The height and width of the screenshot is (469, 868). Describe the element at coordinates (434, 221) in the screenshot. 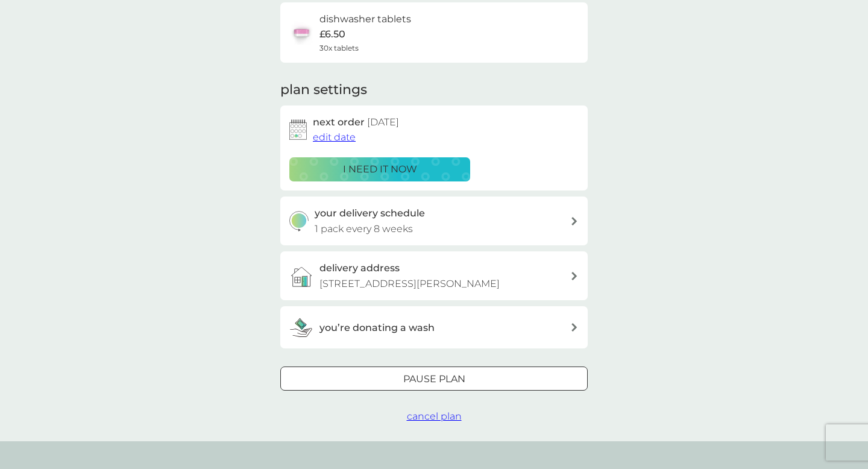

I see `button: your delivery schedule1 pack every 8 weeks` at that location.